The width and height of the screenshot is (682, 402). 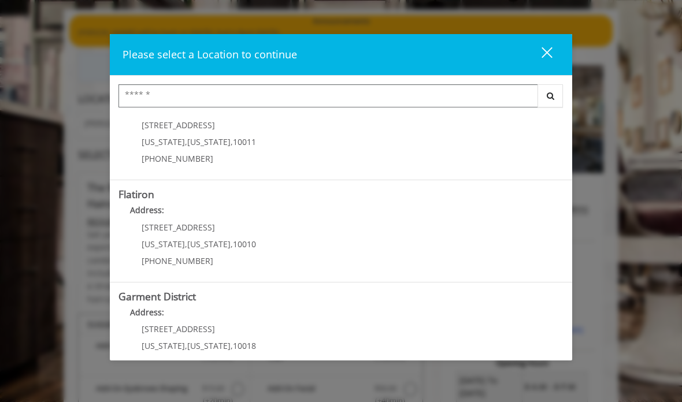 I want to click on div: Center Select, so click(x=341, y=99).